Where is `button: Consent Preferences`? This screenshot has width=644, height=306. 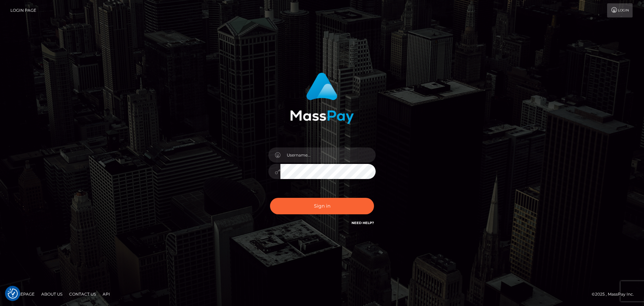 button: Consent Preferences is located at coordinates (13, 293).